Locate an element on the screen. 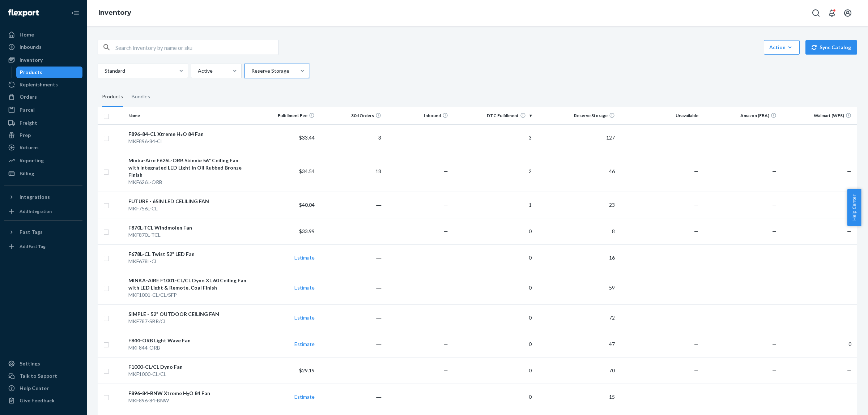 This screenshot has width=868, height=415. th: Name is located at coordinates (188, 116).